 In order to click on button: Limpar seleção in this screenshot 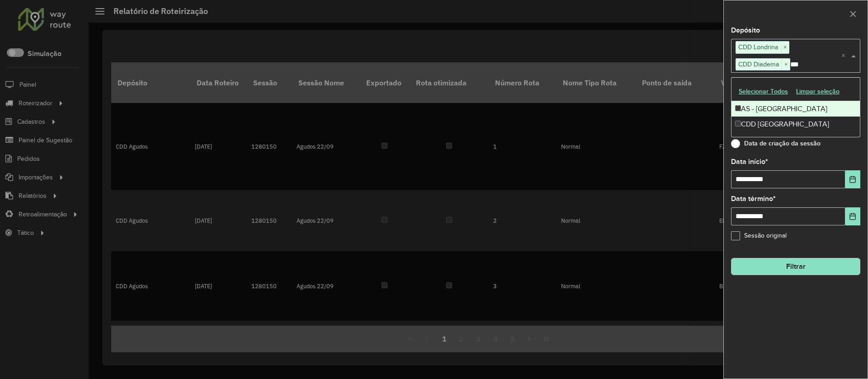, I will do `click(818, 91)`.